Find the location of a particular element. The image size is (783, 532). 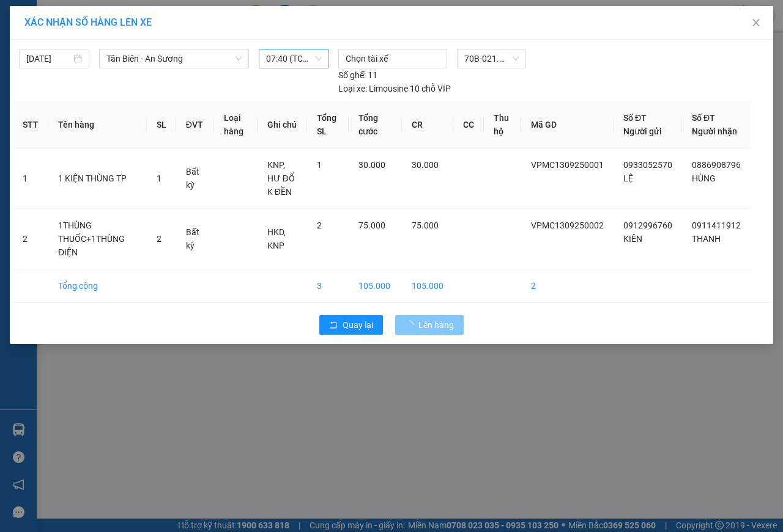

span: 0911411912 is located at coordinates (716, 225).